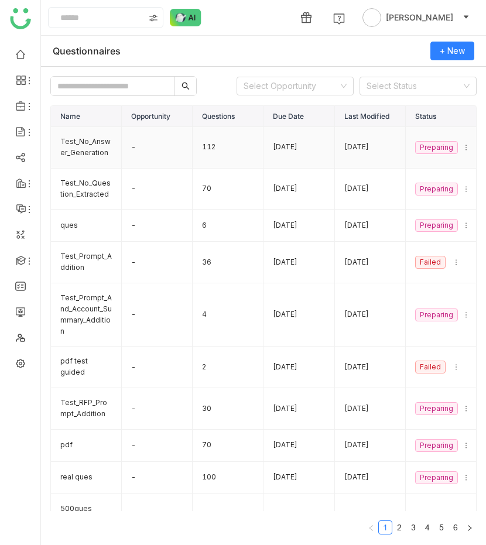 The height and width of the screenshot is (545, 486). I want to click on th: Last Modified, so click(370, 117).